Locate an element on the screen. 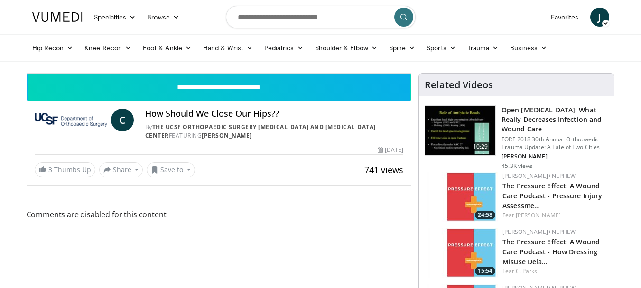 This screenshot has width=641, height=288. img: VuMedi Logo is located at coordinates (57, 17).